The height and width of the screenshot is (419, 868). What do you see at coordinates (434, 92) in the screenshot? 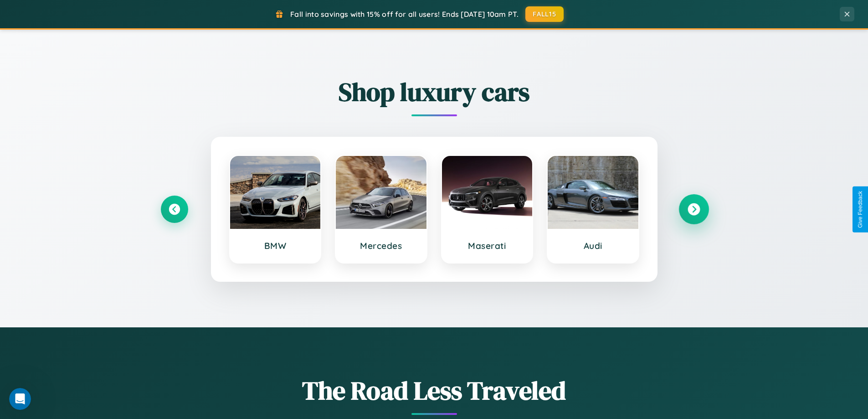
I see `h2: Shop luxury cars` at bounding box center [434, 92].